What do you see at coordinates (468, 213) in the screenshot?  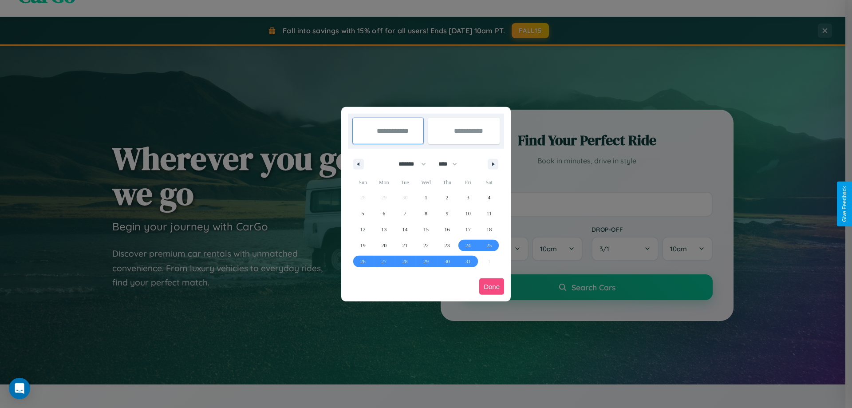 I see `span: 10` at bounding box center [468, 213].